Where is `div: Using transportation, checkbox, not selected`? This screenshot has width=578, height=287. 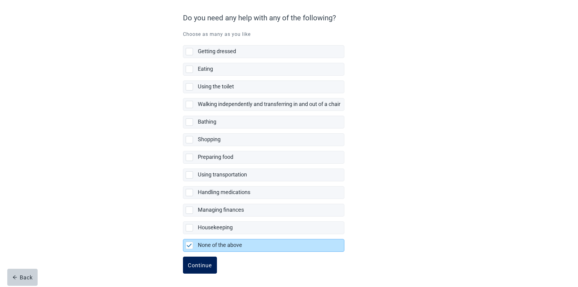 div: Using transportation, checkbox, not selected is located at coordinates (264, 175).